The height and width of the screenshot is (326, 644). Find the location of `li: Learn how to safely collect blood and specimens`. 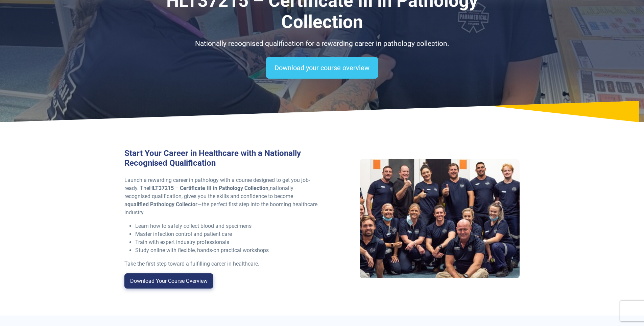

li: Learn how to safely collect blood and specimens is located at coordinates (227, 226).